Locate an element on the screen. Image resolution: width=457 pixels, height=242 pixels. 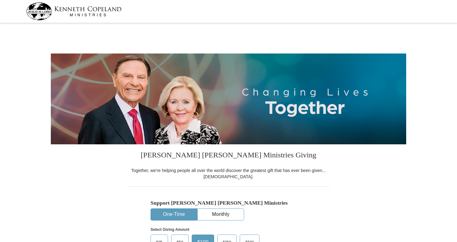
button: Monthly is located at coordinates (221, 215).